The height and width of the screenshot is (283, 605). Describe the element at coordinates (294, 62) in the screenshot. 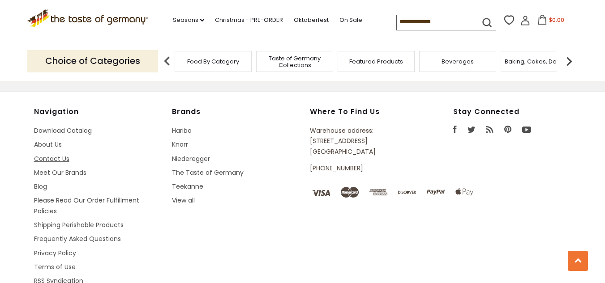

I see `a: Taste of Germany Collections` at that location.